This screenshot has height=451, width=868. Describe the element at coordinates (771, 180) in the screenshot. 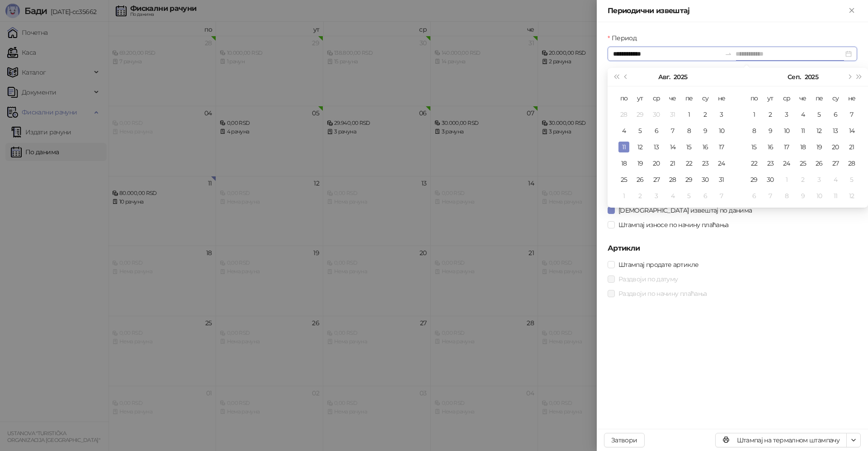

I see `td: 2025-09-30` at that location.